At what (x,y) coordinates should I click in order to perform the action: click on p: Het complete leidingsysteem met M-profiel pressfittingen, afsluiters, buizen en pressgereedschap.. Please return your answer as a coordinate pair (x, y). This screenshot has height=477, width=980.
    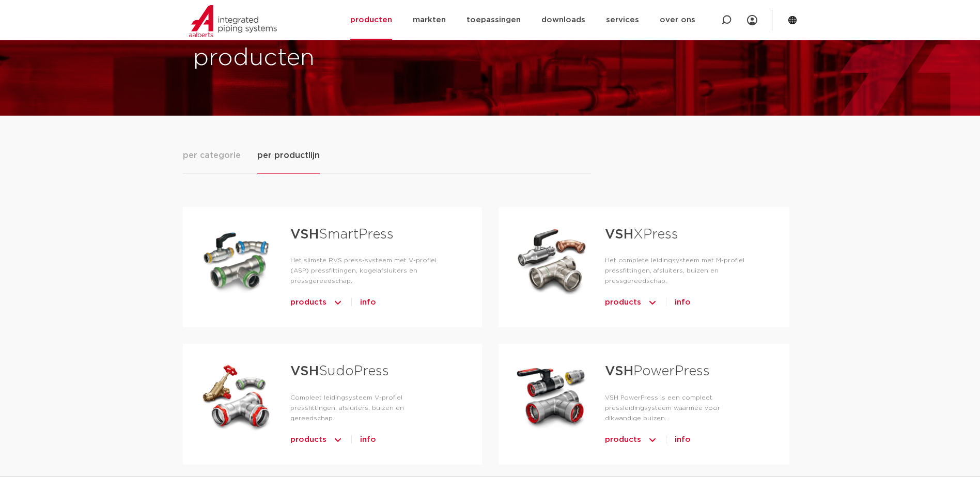
    Looking at the image, I should click on (680, 270).